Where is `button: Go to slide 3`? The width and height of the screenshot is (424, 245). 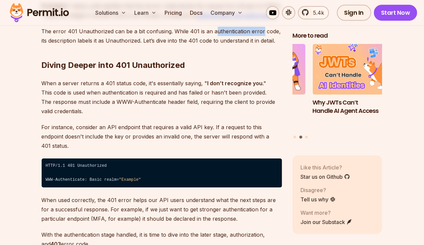
button: Go to slide 3 is located at coordinates (307, 137).